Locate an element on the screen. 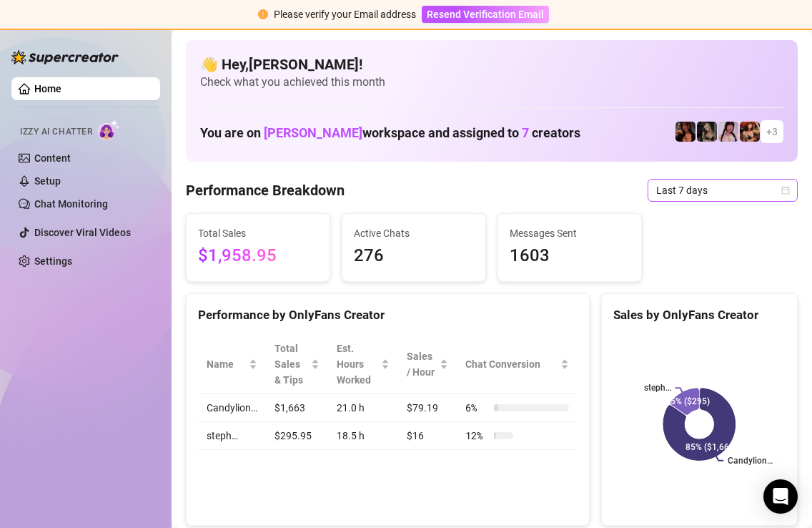 The width and height of the screenshot is (812, 528). img: cyber is located at coordinates (729, 132).